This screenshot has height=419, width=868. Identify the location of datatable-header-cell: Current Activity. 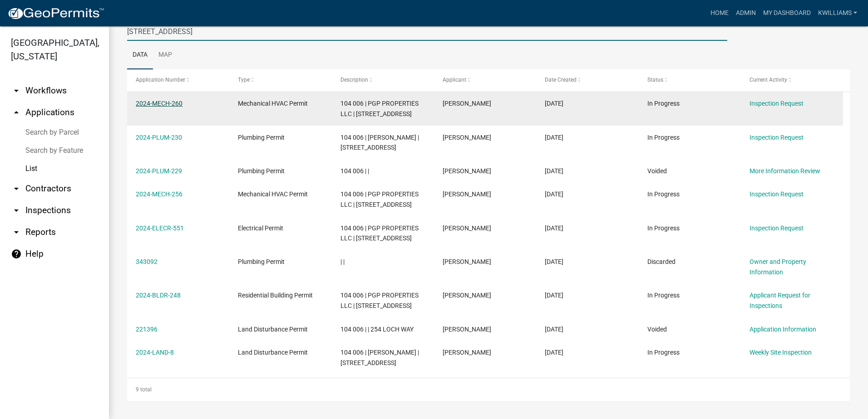
(792, 80).